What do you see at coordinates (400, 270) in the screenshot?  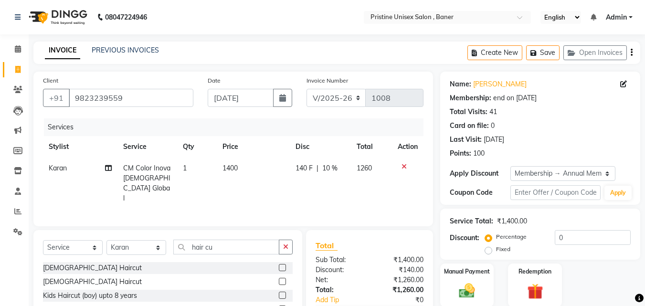 I see `div: ₹140.00` at bounding box center [400, 270].